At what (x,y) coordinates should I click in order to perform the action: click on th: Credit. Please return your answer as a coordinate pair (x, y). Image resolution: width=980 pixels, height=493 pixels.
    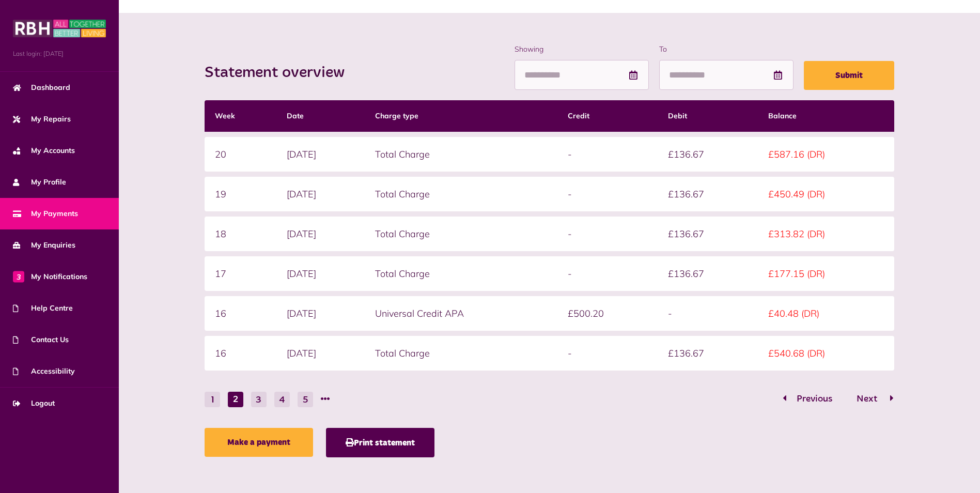
    Looking at the image, I should click on (608, 116).